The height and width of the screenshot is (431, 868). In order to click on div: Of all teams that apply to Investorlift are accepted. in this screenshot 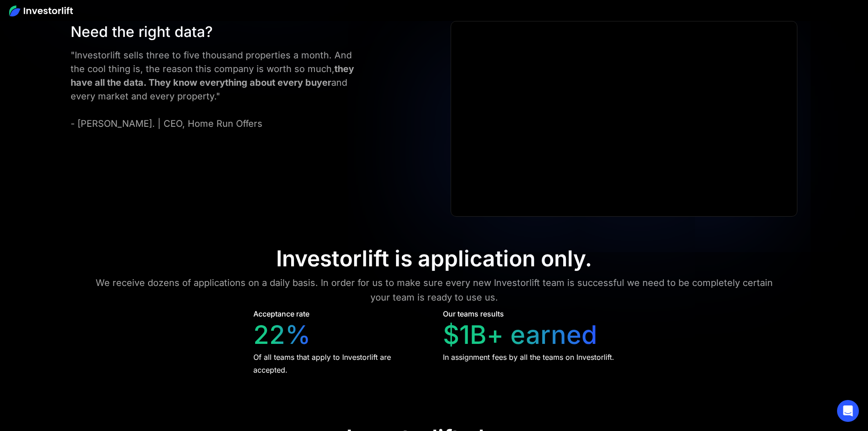, I will do `click(339, 363)`.